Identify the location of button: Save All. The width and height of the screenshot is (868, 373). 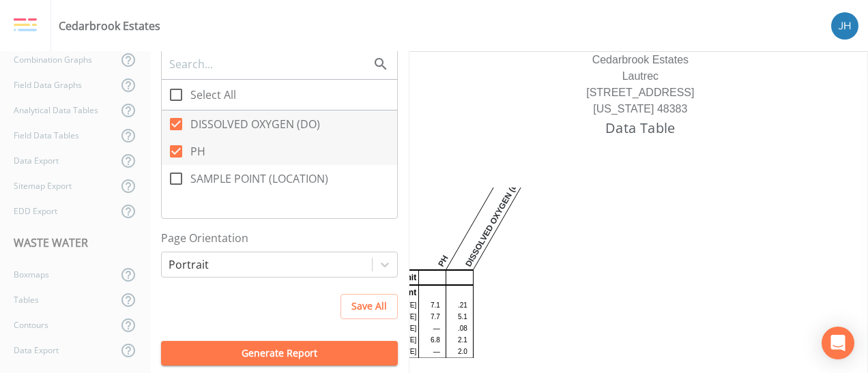
(369, 306).